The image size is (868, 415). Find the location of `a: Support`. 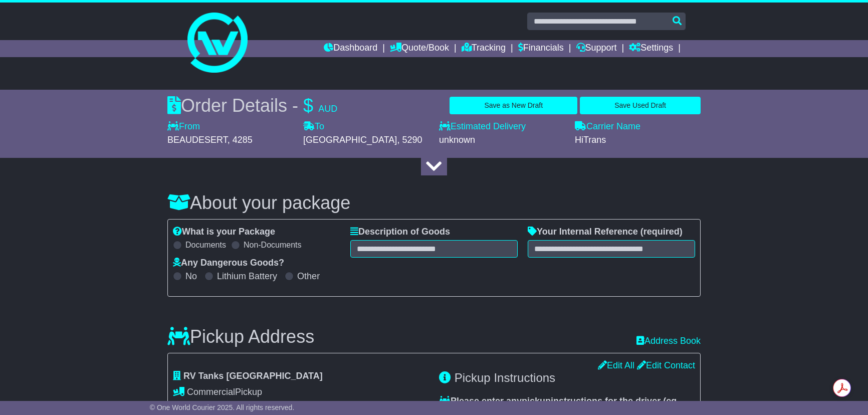

a: Support is located at coordinates (596, 49).